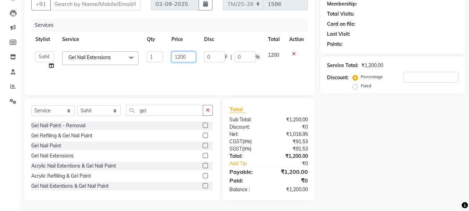 The height and width of the screenshot is (211, 469). What do you see at coordinates (58, 125) in the screenshot?
I see `div: Gel Nail Paint - Removal` at bounding box center [58, 125].